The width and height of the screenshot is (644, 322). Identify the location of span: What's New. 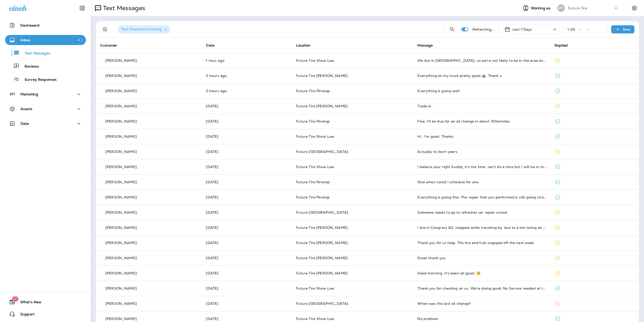
(28, 303).